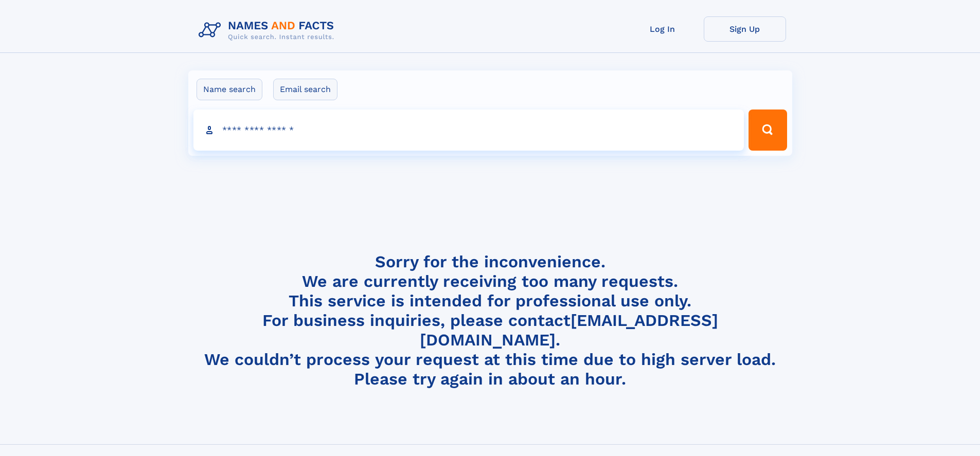  I want to click on h4: Sorry for the inconvenience. We are currently receiving too many requests. This service is intend..., so click(490, 320).